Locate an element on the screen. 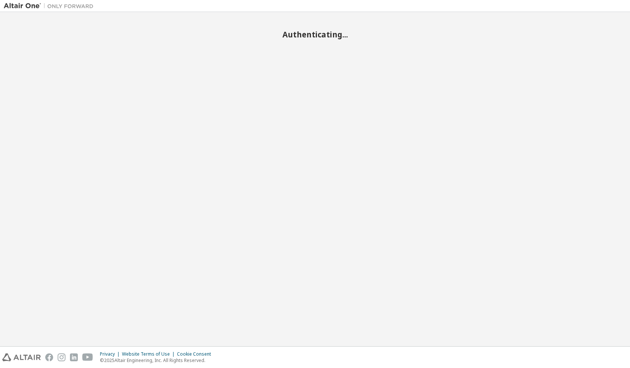 The image size is (630, 368). h2: Authenticating... is located at coordinates (315, 34).